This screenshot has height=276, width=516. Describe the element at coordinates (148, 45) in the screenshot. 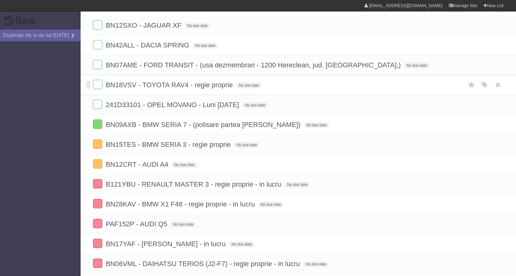

I see `span: BN42ALL - DACIA SPRING` at that location.